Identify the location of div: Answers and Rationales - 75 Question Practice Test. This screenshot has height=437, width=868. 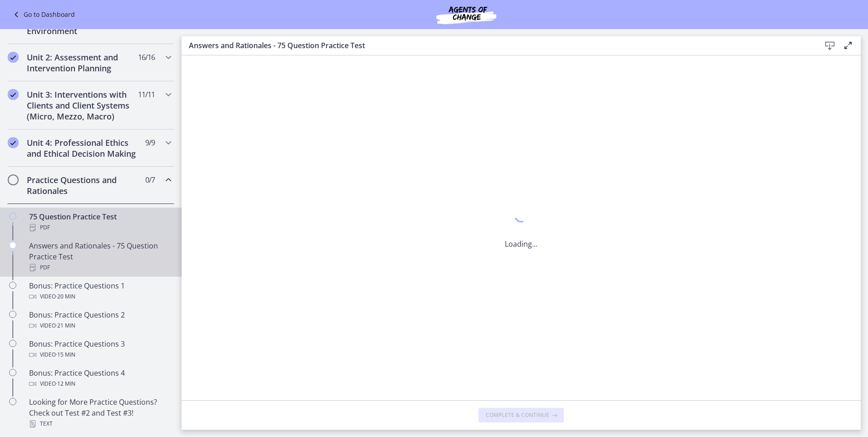
(100, 256).